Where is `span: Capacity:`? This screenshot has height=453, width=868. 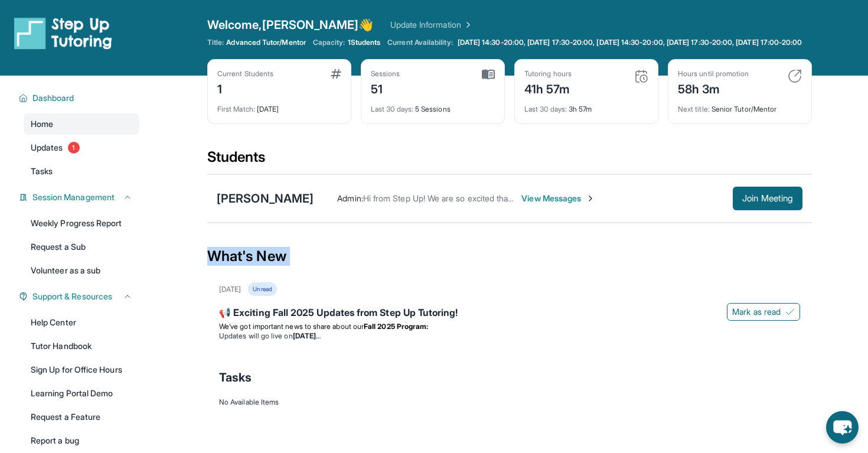 span: Capacity: is located at coordinates (329, 43).